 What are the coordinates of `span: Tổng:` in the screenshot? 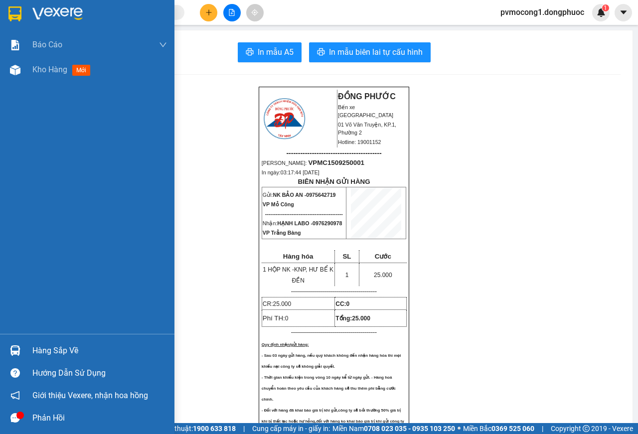 It's located at (353, 318).